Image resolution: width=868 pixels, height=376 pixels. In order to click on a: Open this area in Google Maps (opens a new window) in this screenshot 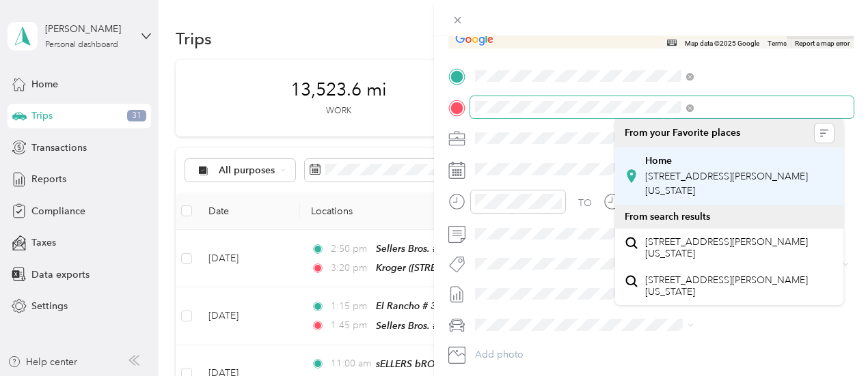, I will do `click(474, 40)`.